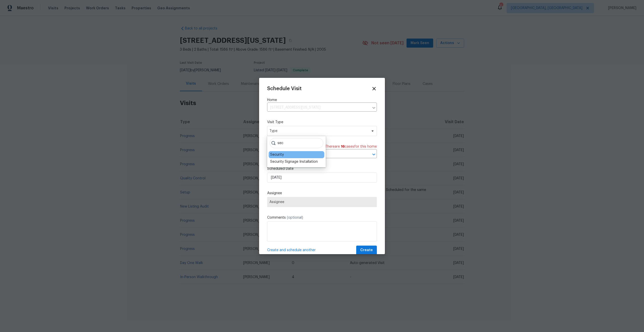  What do you see at coordinates (322, 202) in the screenshot?
I see `span: Assignee` at bounding box center [322, 202].